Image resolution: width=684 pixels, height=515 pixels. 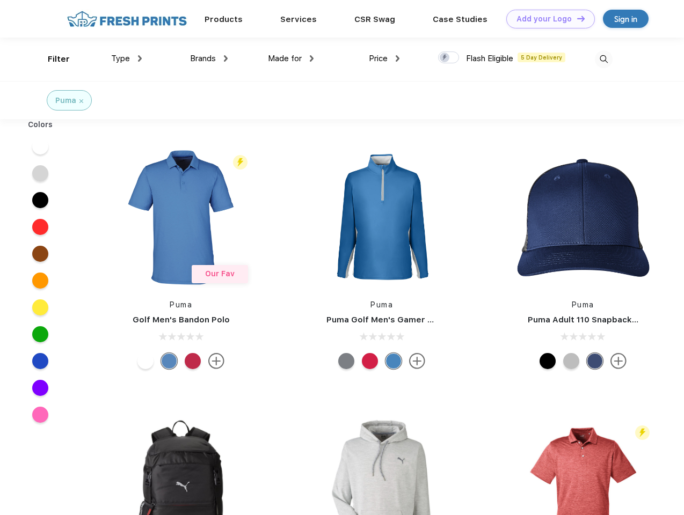 What do you see at coordinates (181, 320) in the screenshot?
I see `a: Golf Men's Bandon Polo` at bounding box center [181, 320].